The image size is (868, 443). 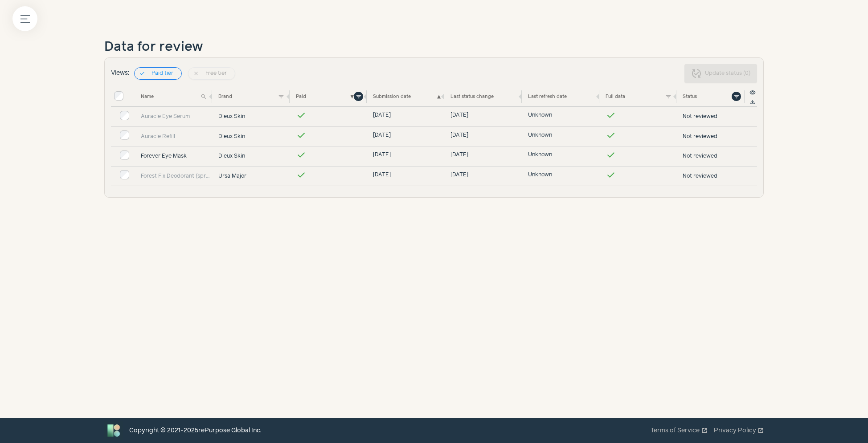 I want to click on button: Submission date, so click(x=392, y=97).